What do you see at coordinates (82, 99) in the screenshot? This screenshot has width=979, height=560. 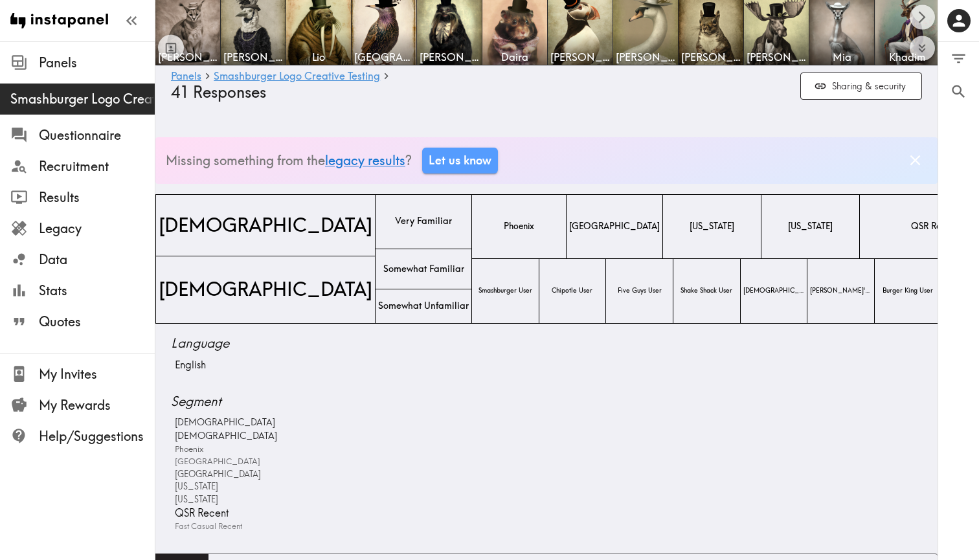 I see `span: Smashburger Logo Creative Testing` at bounding box center [82, 99].